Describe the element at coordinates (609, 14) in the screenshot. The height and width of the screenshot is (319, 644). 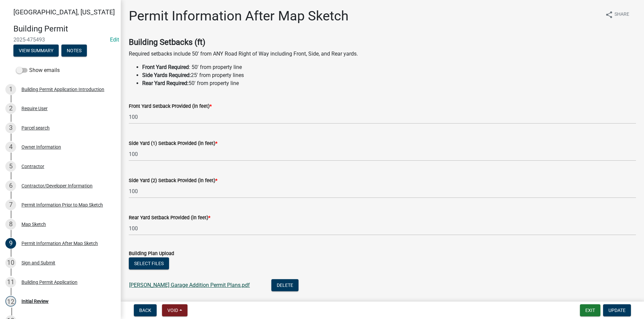
I see `i: share` at that location.